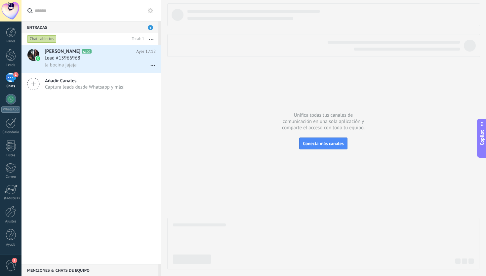 The width and height of the screenshot is (486, 276). Describe the element at coordinates (90, 270) in the screenshot. I see `div: Menciones & Chats de equipo` at that location.